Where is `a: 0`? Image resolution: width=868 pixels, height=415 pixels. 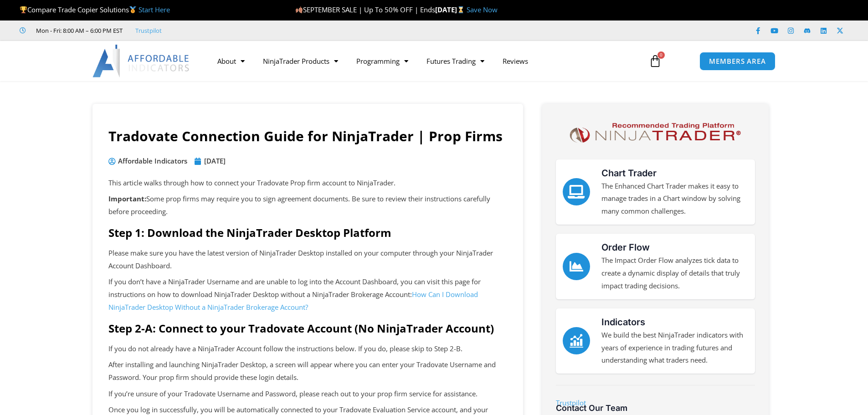
a: 0 is located at coordinates (655, 61).